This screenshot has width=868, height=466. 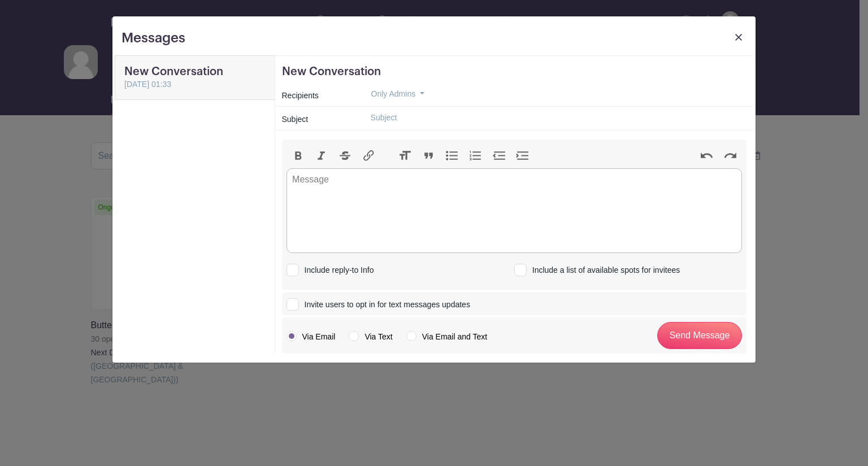 I want to click on h3: Messages, so click(x=153, y=38).